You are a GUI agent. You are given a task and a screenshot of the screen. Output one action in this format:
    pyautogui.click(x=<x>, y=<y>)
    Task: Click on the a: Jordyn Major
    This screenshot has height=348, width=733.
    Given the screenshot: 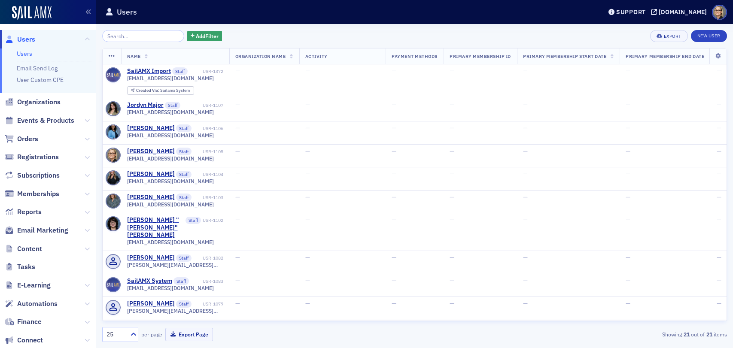 What is the action you would take?
    pyautogui.click(x=145, y=105)
    